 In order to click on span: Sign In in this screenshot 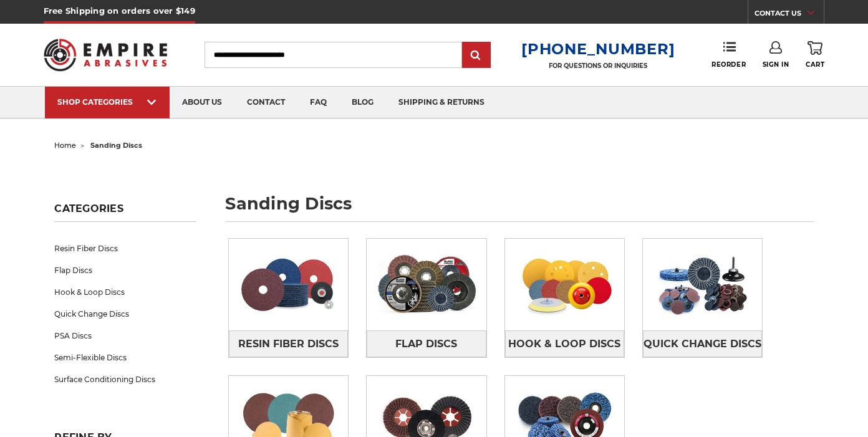, I will do `click(775, 64)`.